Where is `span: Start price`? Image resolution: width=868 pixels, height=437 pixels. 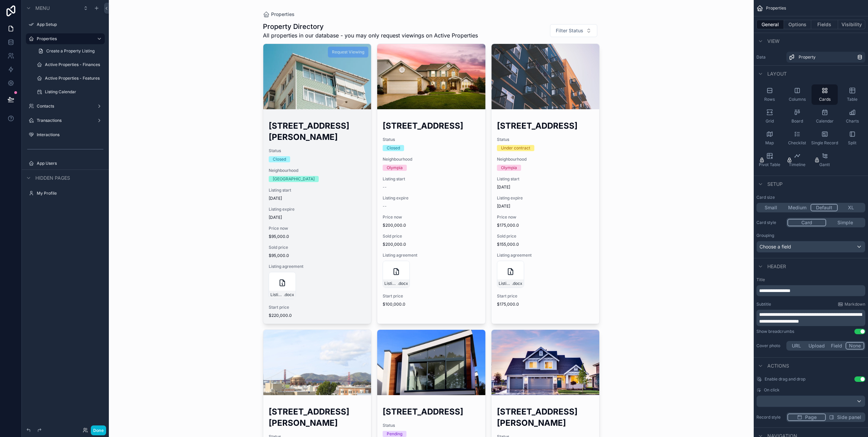
span: Start price is located at coordinates (545, 296).